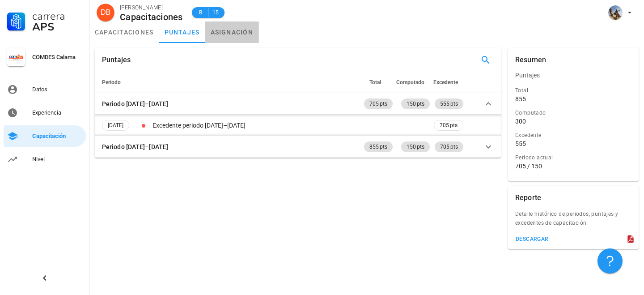 This screenshot has width=644, height=295. I want to click on th: Computado, so click(413, 83).